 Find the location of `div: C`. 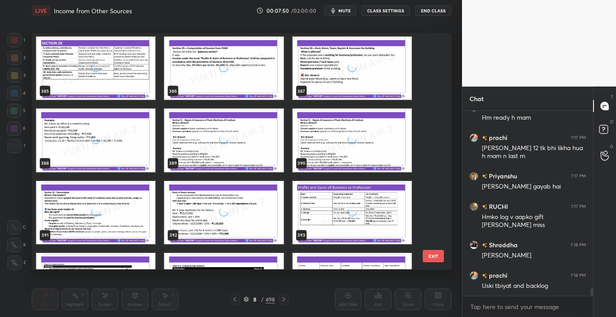

div: C is located at coordinates (16, 227).